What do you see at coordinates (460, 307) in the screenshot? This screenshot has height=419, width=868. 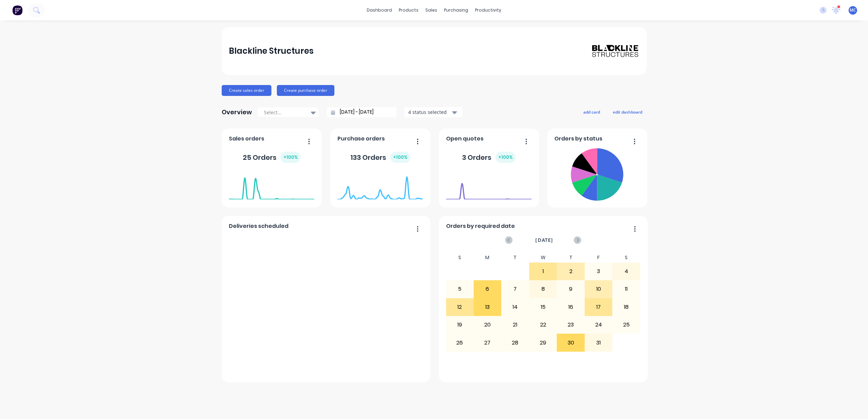 I see `div: 12` at bounding box center [460, 307].